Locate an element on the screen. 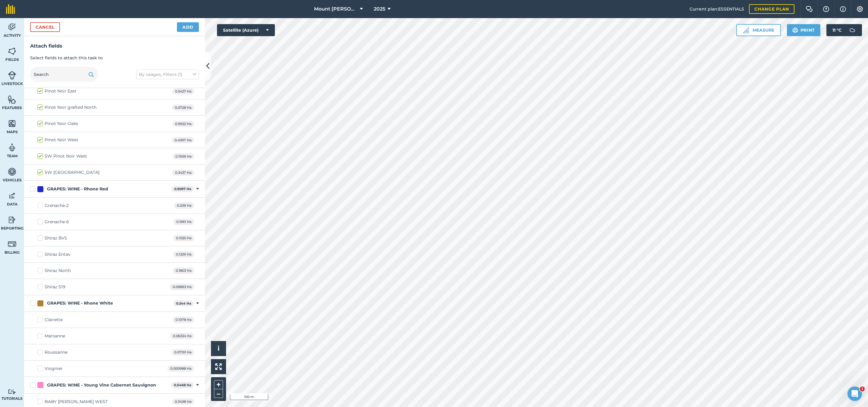 Image resolution: width=868 pixels, height=407 pixels. span: 0.000988 Ha is located at coordinates (181, 368).